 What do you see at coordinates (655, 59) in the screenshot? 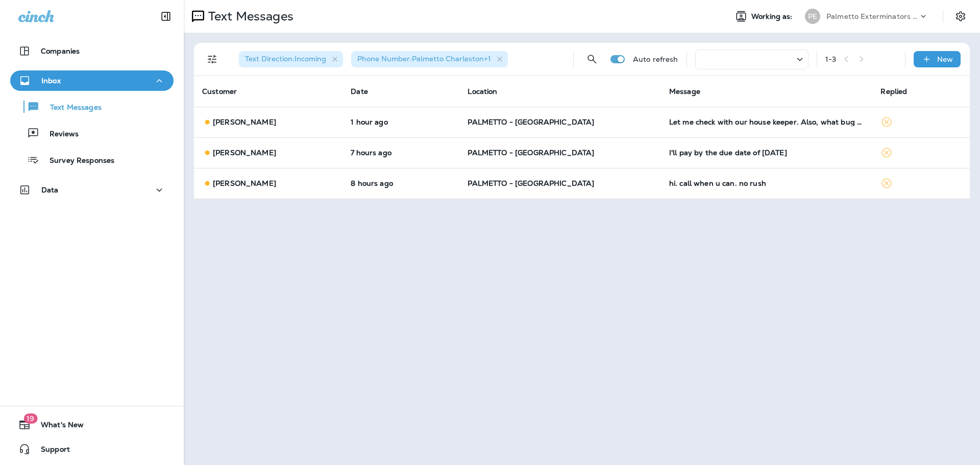
I see `p: Auto refresh` at bounding box center [655, 59].